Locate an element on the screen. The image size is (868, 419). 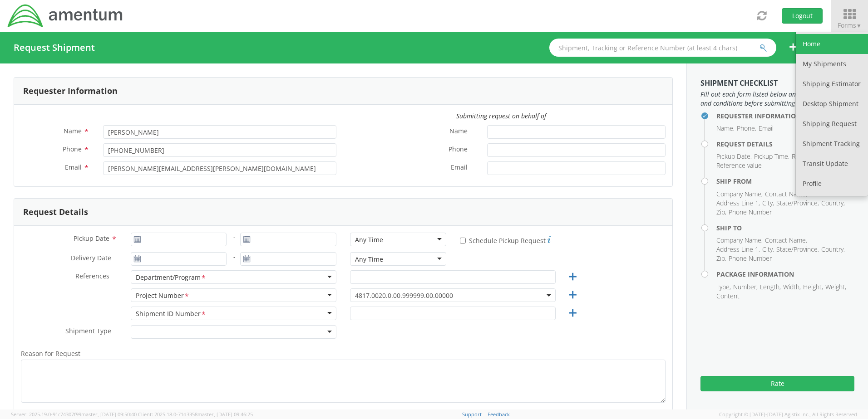
button: Rate is located at coordinates (777, 384).